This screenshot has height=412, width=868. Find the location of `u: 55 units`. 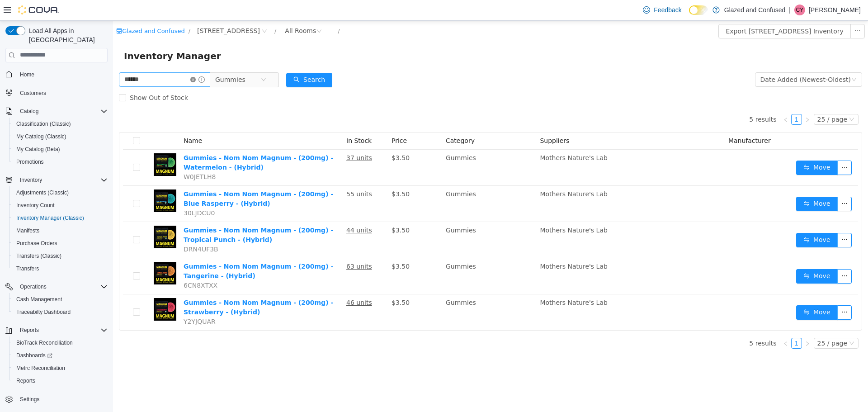

u: 55 units is located at coordinates (246, 173).